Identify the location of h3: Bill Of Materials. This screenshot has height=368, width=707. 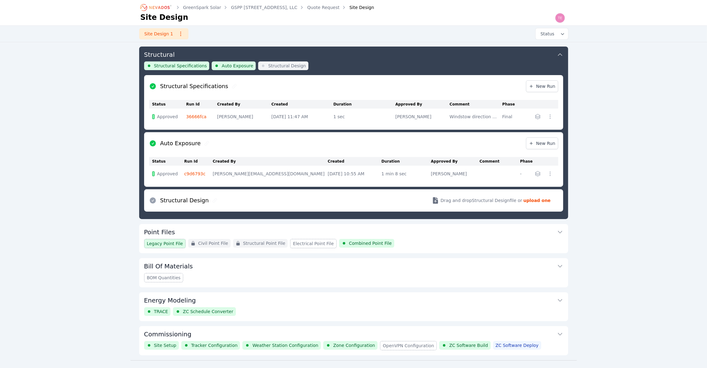
(169, 266).